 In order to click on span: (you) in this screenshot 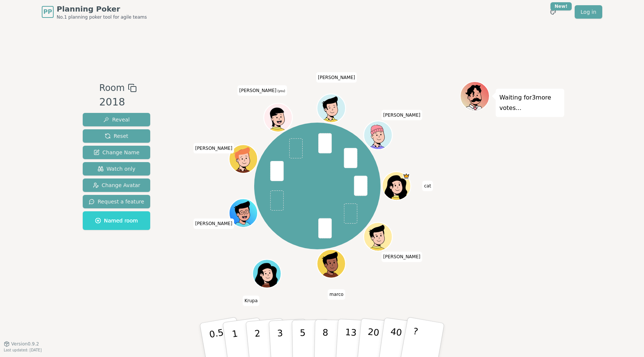, I will do `click(281, 91)`.